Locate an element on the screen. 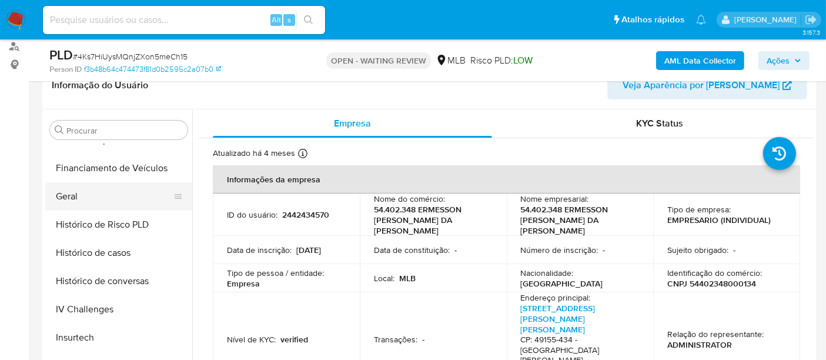  p: Data de constituição : is located at coordinates (411, 250).